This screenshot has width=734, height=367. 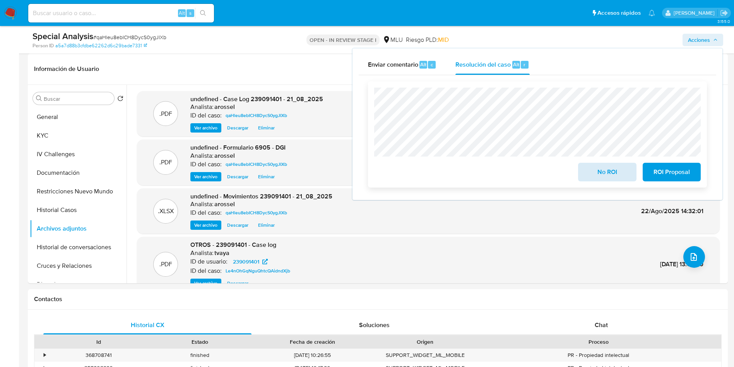 What do you see at coordinates (258, 271) in the screenshot?
I see `a: Le4nOhGqNguQhtcQAidndXjb` at bounding box center [258, 271].